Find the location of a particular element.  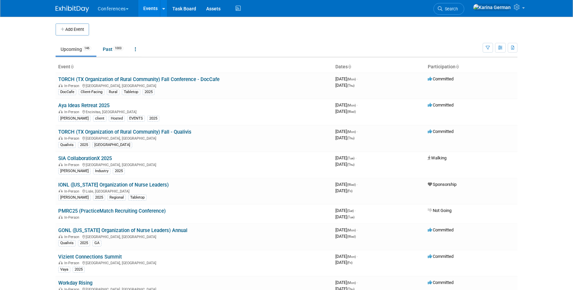

div: client is located at coordinates (100, 118).